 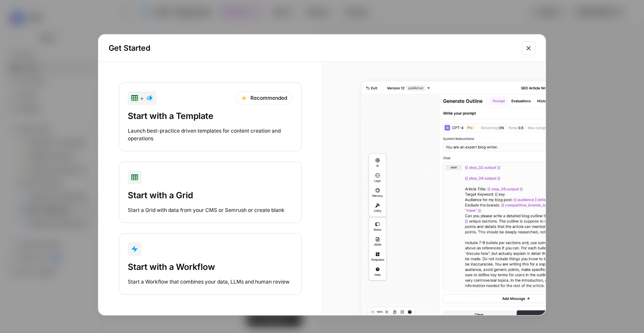 What do you see at coordinates (313, 48) in the screenshot?
I see `h2: Get Started` at bounding box center [313, 48].